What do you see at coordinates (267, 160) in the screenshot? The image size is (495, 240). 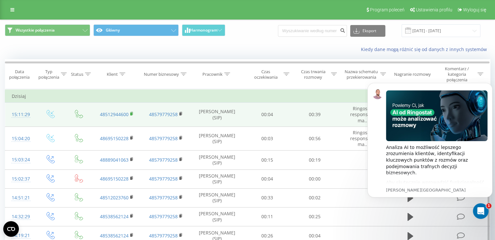 I see `td: 00:15` at bounding box center [267, 160].